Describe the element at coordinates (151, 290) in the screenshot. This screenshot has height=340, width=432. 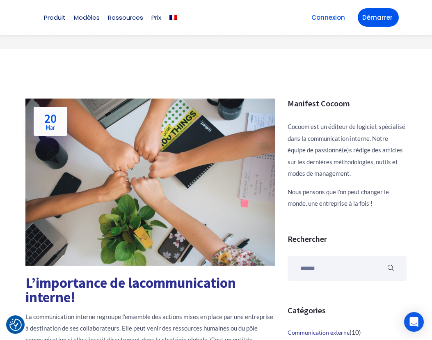
I see `h1: L’importance de la !` at that location.